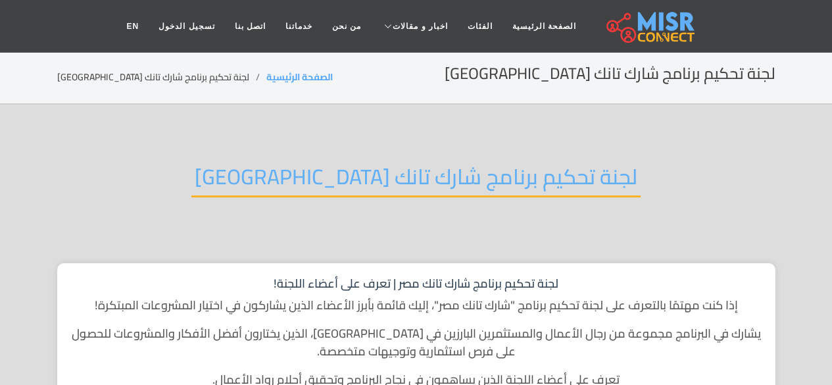  I want to click on a: تسجيل الدخول, so click(186, 26).